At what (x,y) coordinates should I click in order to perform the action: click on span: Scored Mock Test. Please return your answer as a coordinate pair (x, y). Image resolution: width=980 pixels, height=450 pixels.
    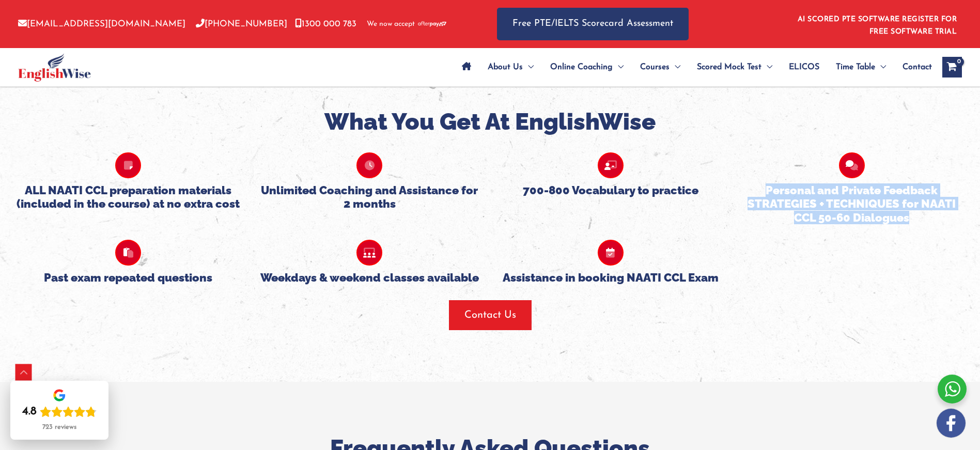
    Looking at the image, I should click on (729, 67).